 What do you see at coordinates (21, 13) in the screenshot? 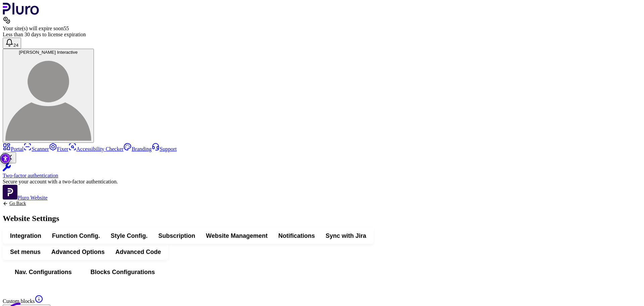
I see `a: Logo` at bounding box center [21, 13].